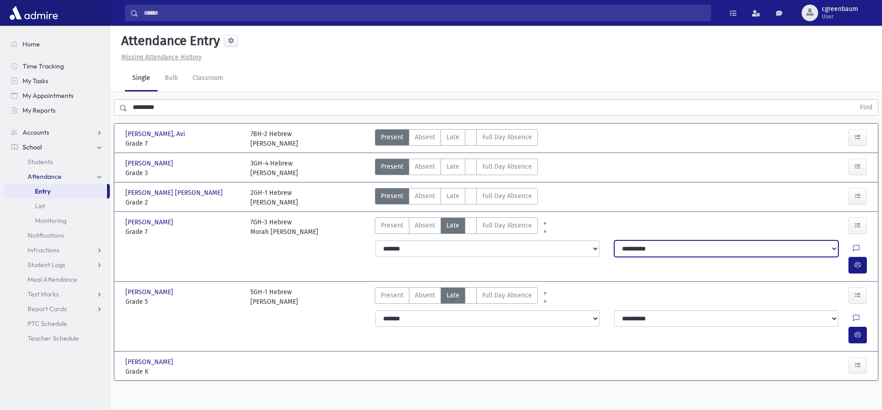 Image resolution: width=882 pixels, height=410 pixels. Describe the element at coordinates (43, 191) in the screenshot. I see `span: Entry` at that location.